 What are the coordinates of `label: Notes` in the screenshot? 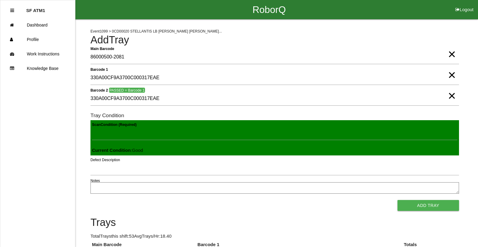 It's located at (95, 181).